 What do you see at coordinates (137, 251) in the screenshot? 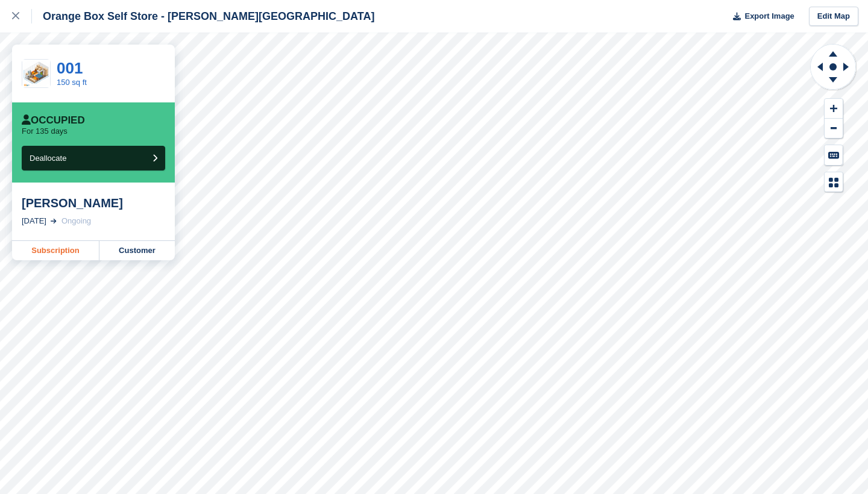
I see `a: Customer` at bounding box center [137, 251].